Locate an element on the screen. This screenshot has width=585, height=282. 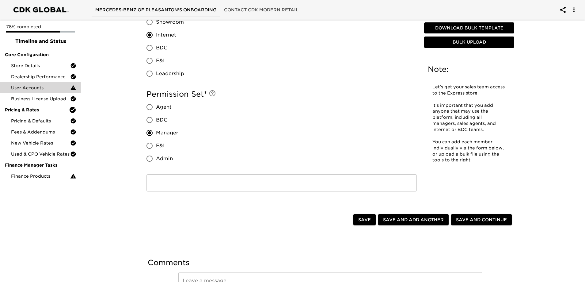
p: Let's get your sales team access to the Express store. is located at coordinates (469, 90).